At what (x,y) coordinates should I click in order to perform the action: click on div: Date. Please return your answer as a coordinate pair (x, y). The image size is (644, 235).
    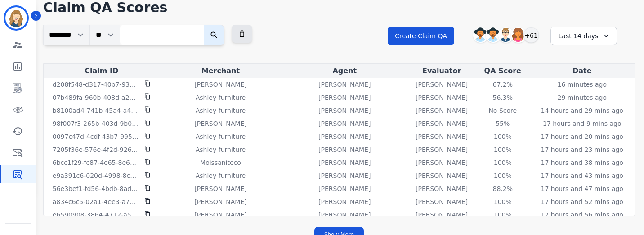
    Looking at the image, I should click on (581, 71).